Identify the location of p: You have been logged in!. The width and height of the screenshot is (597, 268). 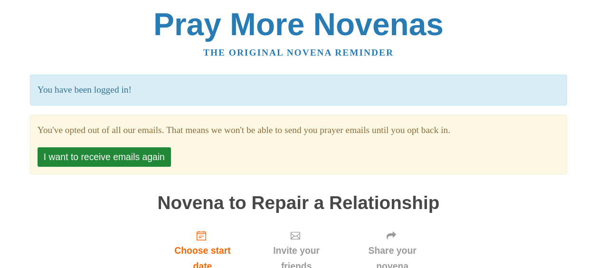
(298, 90).